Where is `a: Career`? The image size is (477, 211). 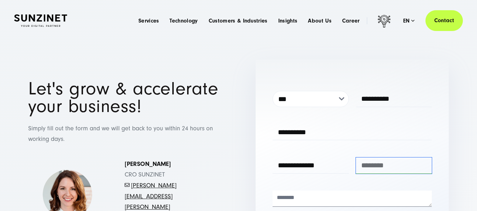
a: Career is located at coordinates (351, 21).